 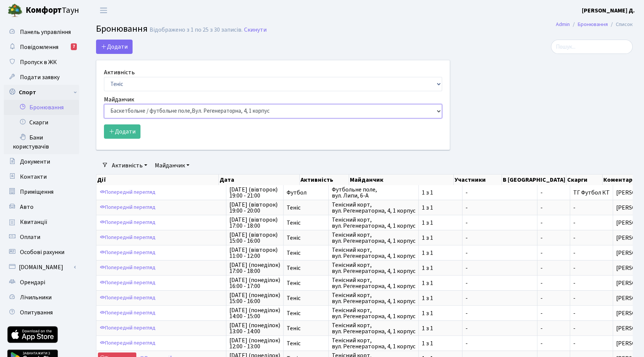 I want to click on img: logo.png, so click(x=15, y=10).